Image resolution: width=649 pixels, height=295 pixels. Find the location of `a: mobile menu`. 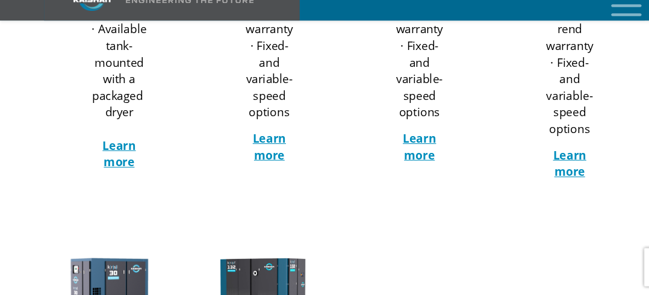

a: mobile menu is located at coordinates (581, 18).